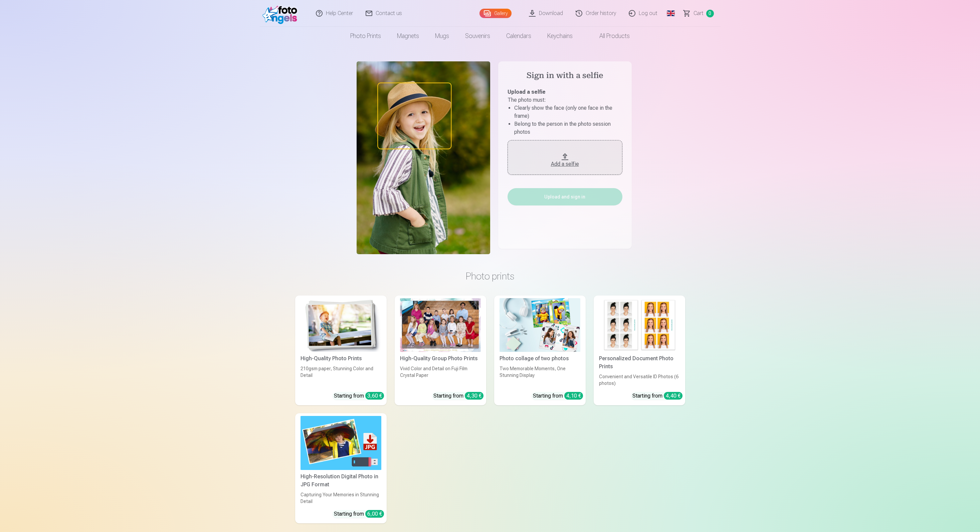  I want to click on button: Upload and sign in, so click(565, 197).